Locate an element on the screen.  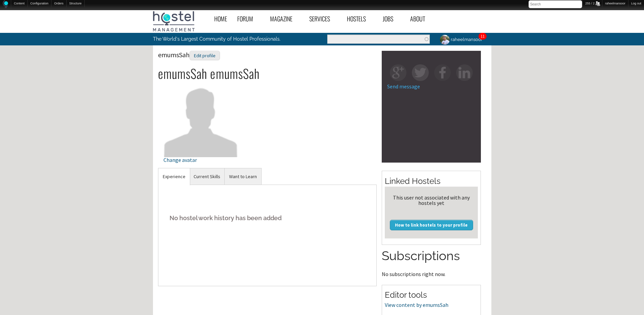
a: Services is located at coordinates (323, 19).